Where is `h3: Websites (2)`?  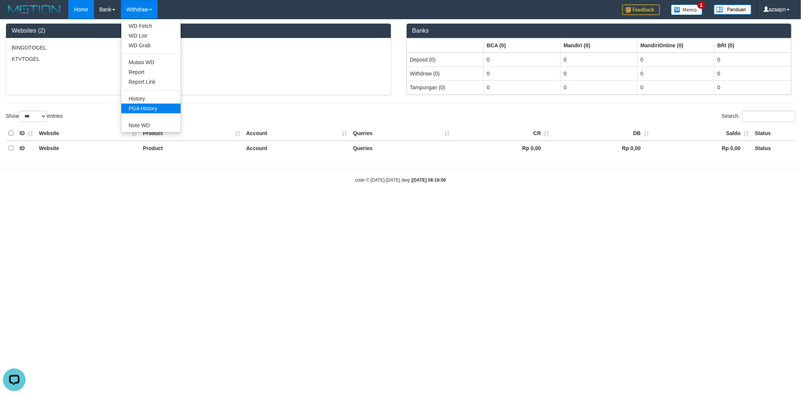
h3: Websites (2) is located at coordinates (198, 31).